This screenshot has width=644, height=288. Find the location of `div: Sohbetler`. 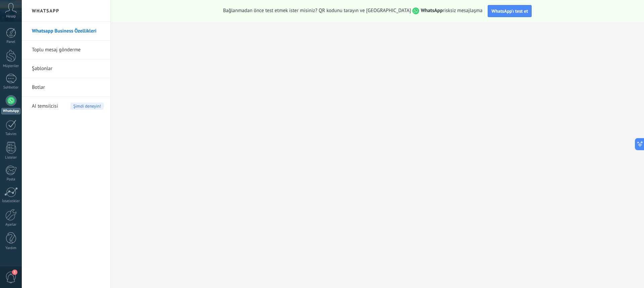

div: Sohbetler is located at coordinates (11, 87).